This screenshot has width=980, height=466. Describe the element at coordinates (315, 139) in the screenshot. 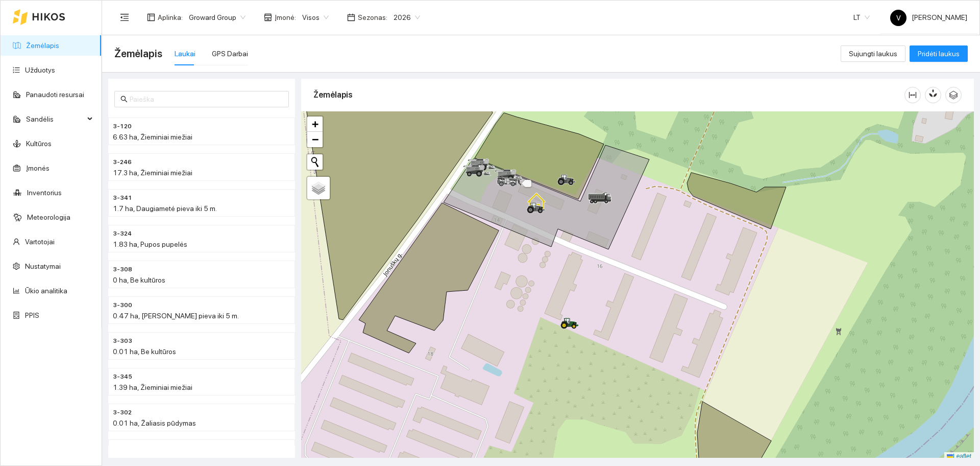

I see `a: Zoom out` at that location.